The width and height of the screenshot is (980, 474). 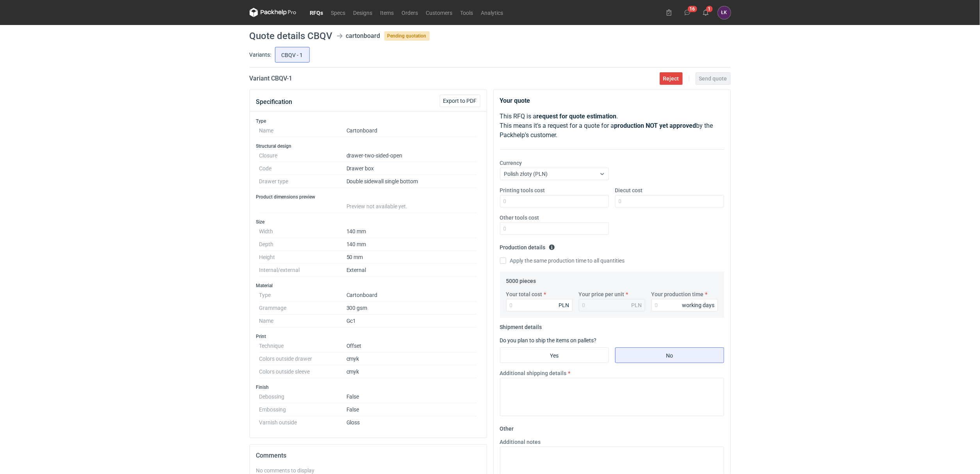 I want to click on span: Pending quotation, so click(x=407, y=36).